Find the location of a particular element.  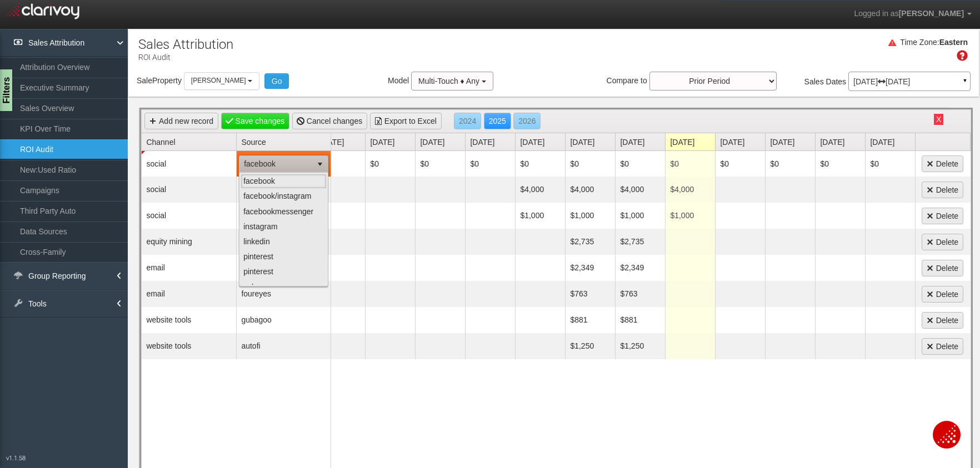

td: foureyes is located at coordinates (283, 294).